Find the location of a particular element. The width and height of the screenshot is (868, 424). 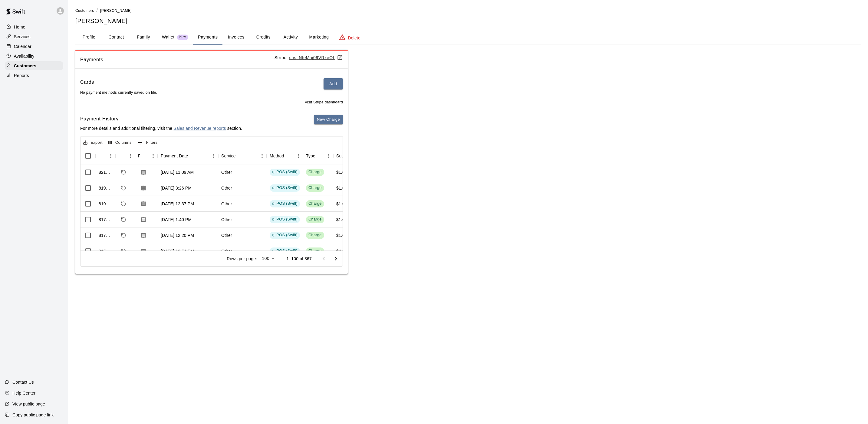

div: Method is located at coordinates (285, 156).